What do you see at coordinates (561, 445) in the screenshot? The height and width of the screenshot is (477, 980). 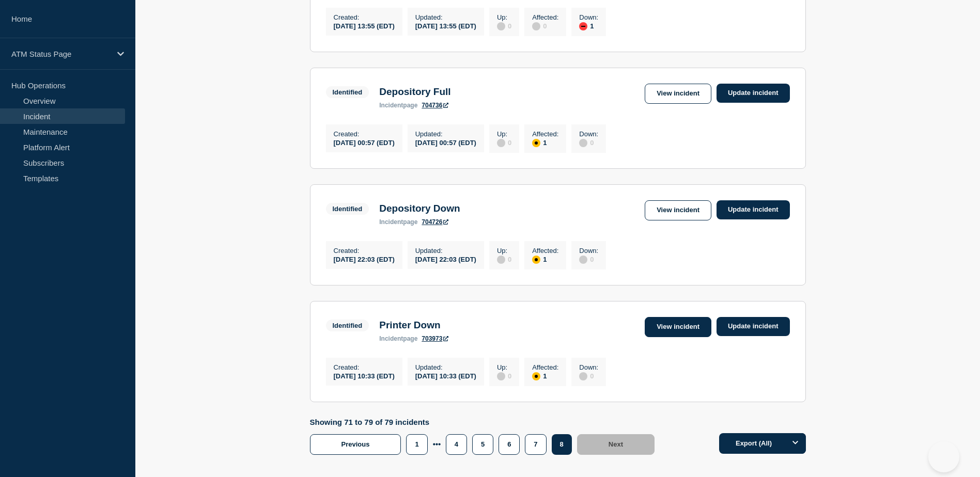 I see `button: 8` at bounding box center [561, 445].